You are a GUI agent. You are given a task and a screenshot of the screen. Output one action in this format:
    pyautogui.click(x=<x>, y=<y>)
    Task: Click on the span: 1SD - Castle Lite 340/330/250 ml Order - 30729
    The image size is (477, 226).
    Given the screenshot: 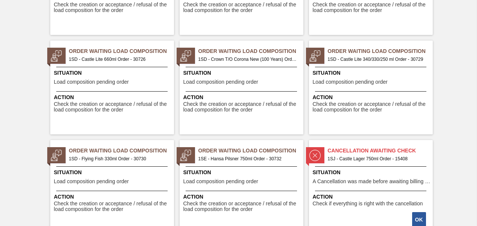 What is the action you would take?
    pyautogui.click(x=377, y=59)
    